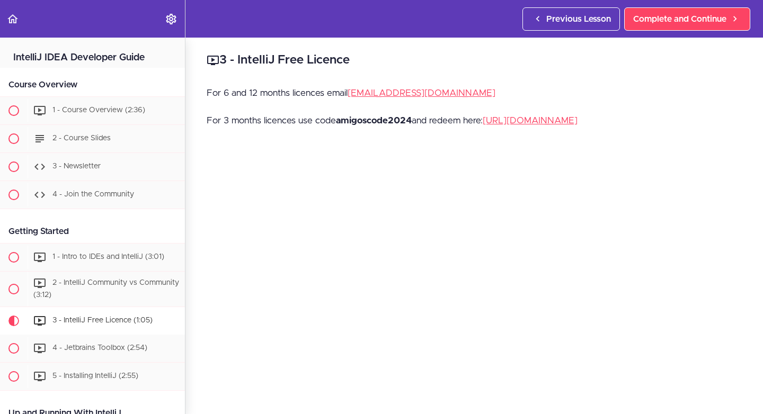 This screenshot has width=763, height=414. Describe the element at coordinates (93, 194) in the screenshot. I see `span: 4 - Join the Community` at that location.